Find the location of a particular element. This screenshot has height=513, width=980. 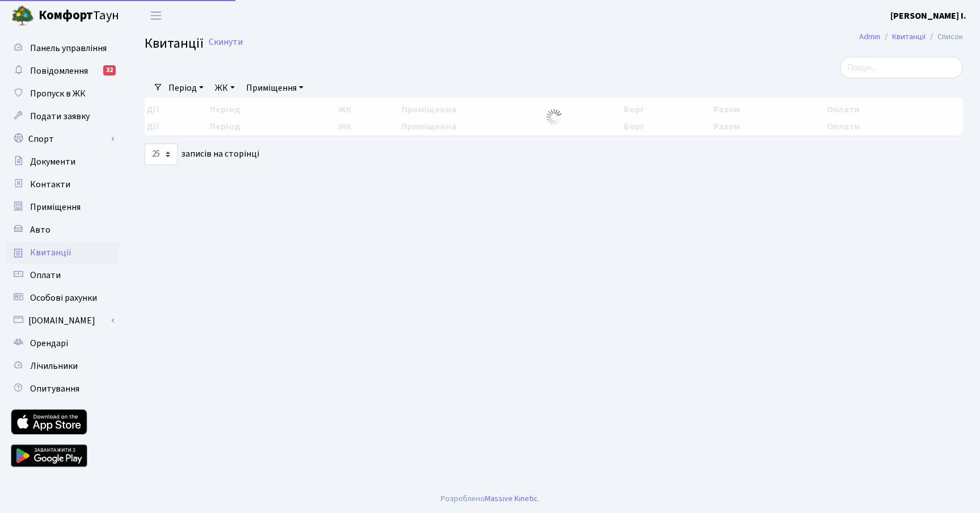

a: Особові рахунки is located at coordinates (62, 298).